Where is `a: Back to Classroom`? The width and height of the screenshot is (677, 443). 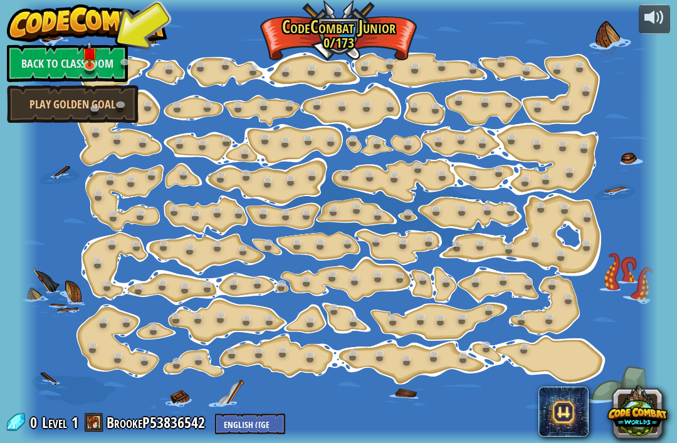
a: Back to Classroom is located at coordinates (67, 63).